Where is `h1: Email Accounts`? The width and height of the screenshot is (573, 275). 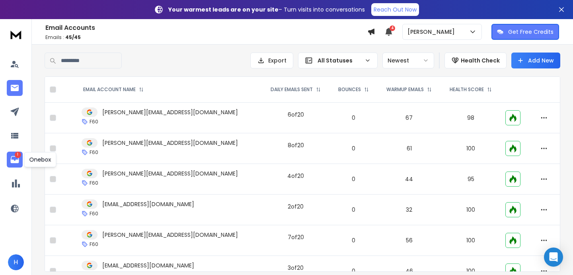
h1: Email Accounts is located at coordinates (206, 28).